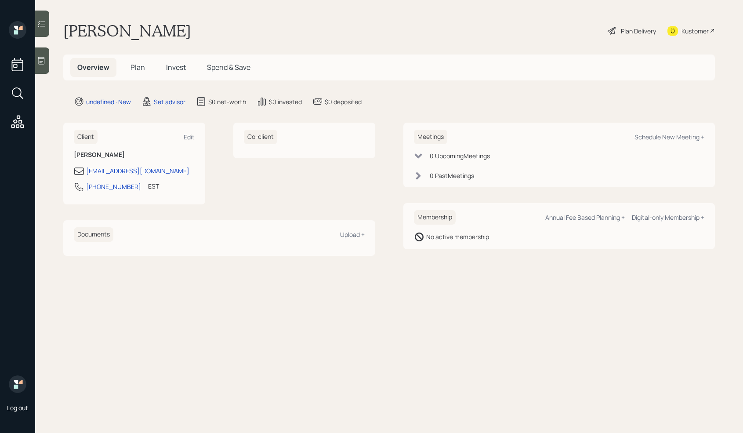 The image size is (743, 433). Describe the element at coordinates (86, 137) in the screenshot. I see `h6: Client` at that location.